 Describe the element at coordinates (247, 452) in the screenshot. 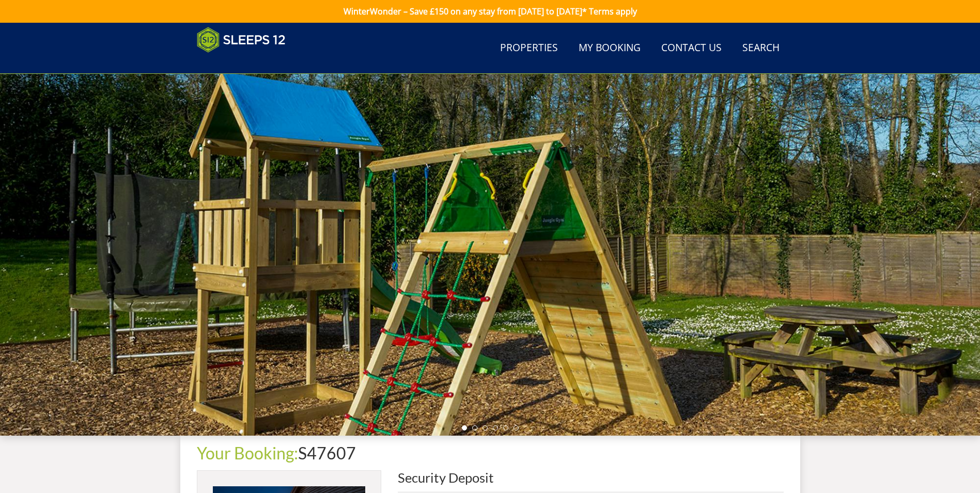

I see `a: Your Booking:` at that location.